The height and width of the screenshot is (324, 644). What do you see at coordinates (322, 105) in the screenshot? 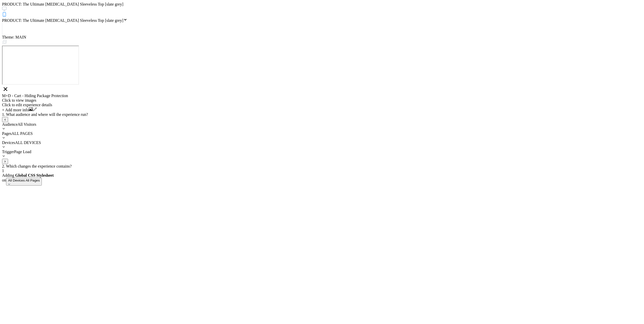
I see `div: Click to edit experience details` at bounding box center [322, 105].